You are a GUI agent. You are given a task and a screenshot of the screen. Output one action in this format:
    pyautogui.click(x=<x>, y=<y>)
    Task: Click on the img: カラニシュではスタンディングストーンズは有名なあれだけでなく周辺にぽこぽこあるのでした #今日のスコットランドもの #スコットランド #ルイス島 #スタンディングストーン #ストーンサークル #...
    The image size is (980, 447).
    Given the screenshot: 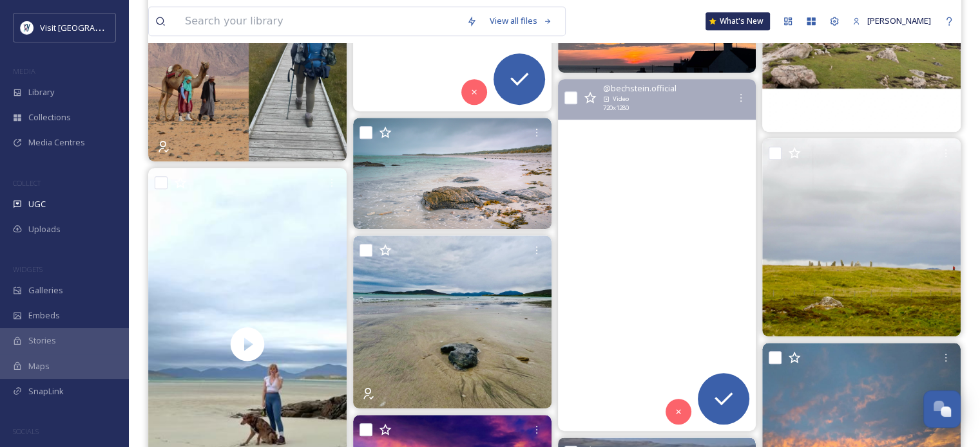 What is the action you would take?
    pyautogui.click(x=861, y=238)
    